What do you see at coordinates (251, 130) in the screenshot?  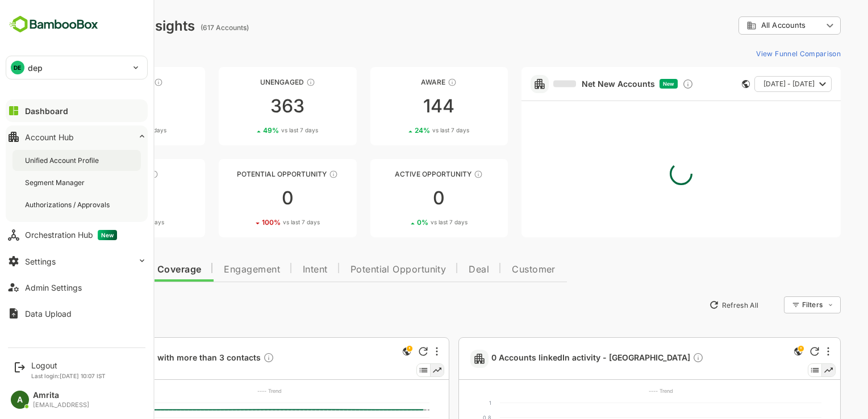 I see `div: 49 %` at bounding box center [251, 130].